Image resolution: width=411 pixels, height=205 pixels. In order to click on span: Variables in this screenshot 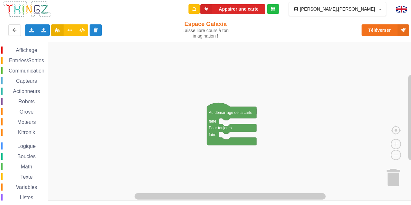, I will do `click(27, 187)`.